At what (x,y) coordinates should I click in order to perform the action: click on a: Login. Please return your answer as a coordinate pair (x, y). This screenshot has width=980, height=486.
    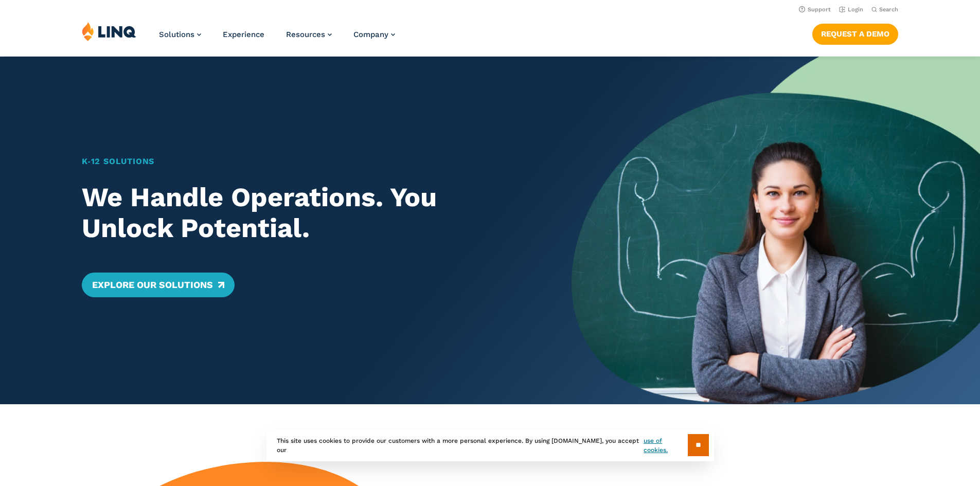
    Looking at the image, I should click on (851, 9).